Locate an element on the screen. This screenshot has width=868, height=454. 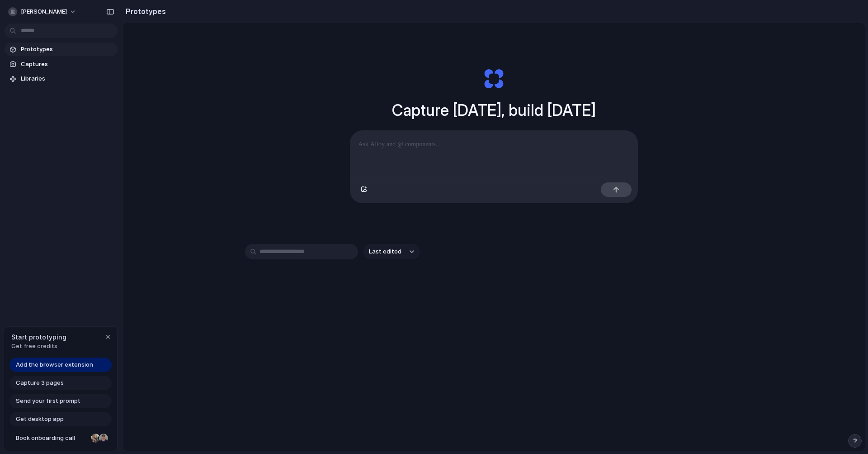
span: Get desktop app is located at coordinates (40, 419).